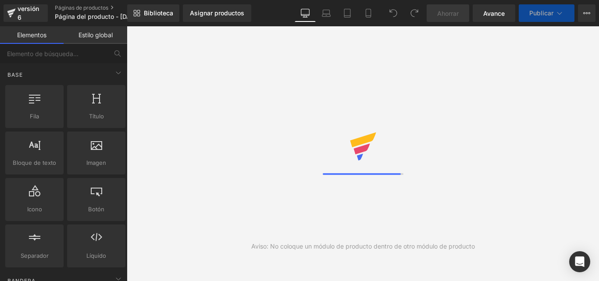 This screenshot has width=599, height=281. Describe the element at coordinates (96, 163) in the screenshot. I see `font: Imagen` at that location.